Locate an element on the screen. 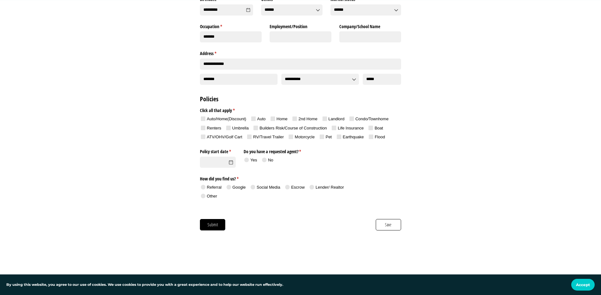  div: ATV/​OHV/​Golf Cart is located at coordinates (225, 137).